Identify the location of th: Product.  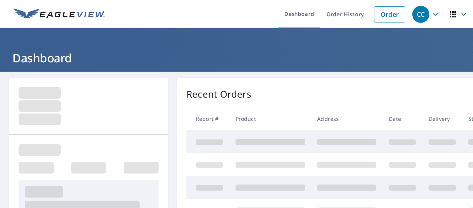
(270, 118).